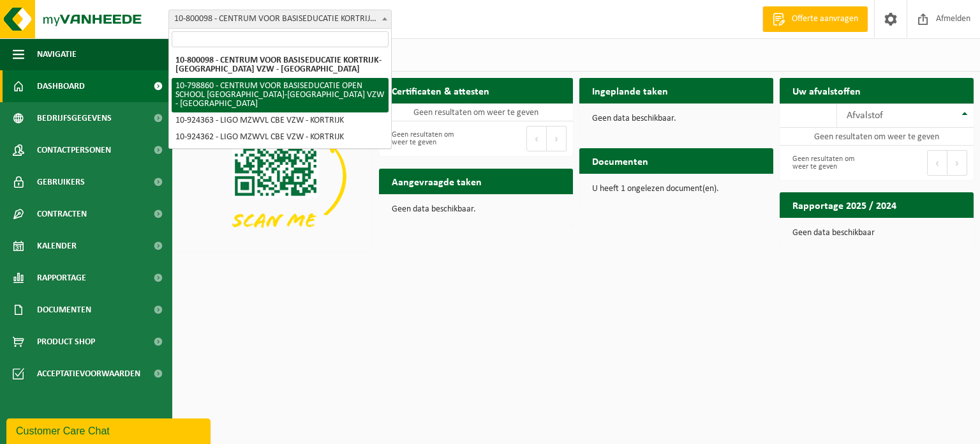 The image size is (980, 444). What do you see at coordinates (61, 86) in the screenshot?
I see `span: Dashboard` at bounding box center [61, 86].